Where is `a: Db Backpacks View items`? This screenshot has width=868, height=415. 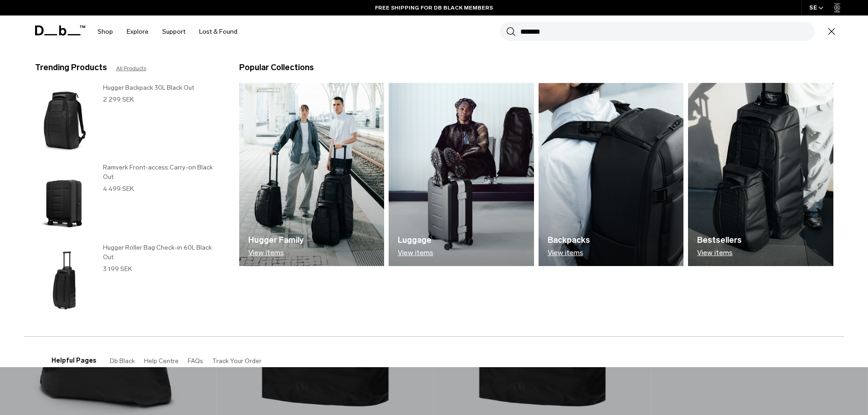 a: Db Backpacks View items is located at coordinates (611, 175).